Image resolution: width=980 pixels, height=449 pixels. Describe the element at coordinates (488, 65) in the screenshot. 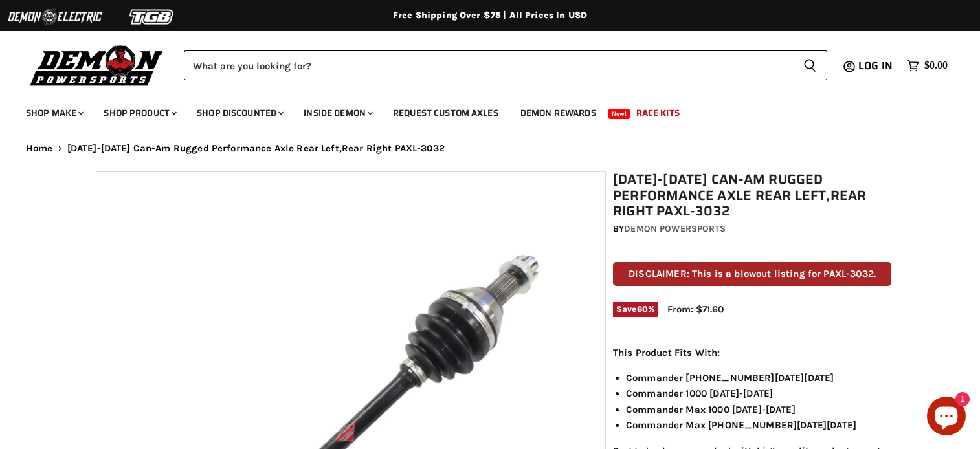

I see `input: Search` at that location.